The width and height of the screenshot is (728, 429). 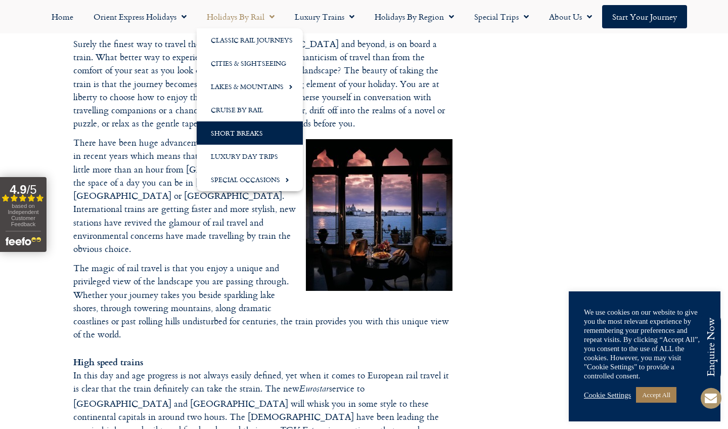 What do you see at coordinates (62, 17) in the screenshot?
I see `a: Home` at bounding box center [62, 17].